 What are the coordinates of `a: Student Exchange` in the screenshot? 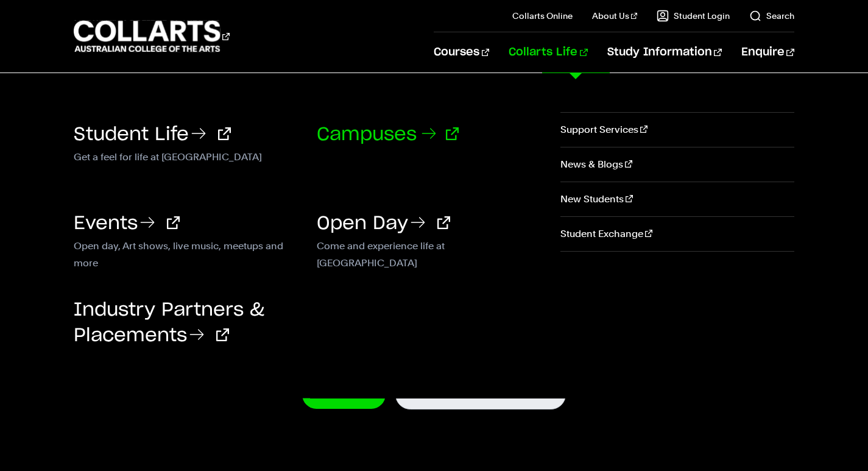 It's located at (678, 235).